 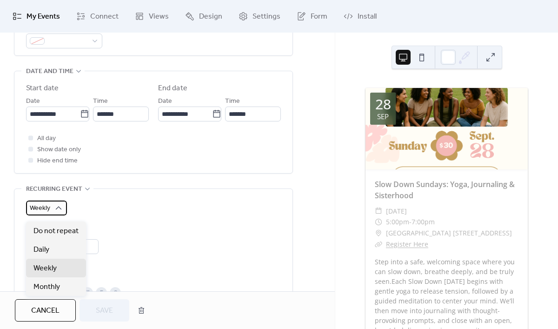 What do you see at coordinates (104, 17) in the screenshot?
I see `span: Connect` at bounding box center [104, 17].